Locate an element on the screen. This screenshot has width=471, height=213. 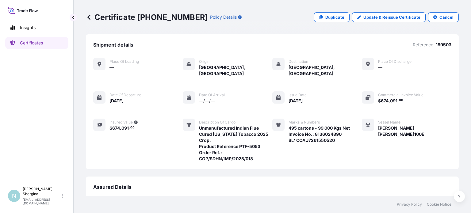
a: Insights is located at coordinates (37, 28).